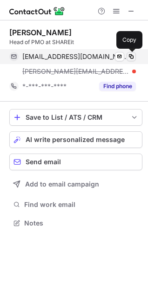 This screenshot has height=296, width=148. What do you see at coordinates (76, 205) in the screenshot?
I see `button: Find work email` at bounding box center [76, 205].